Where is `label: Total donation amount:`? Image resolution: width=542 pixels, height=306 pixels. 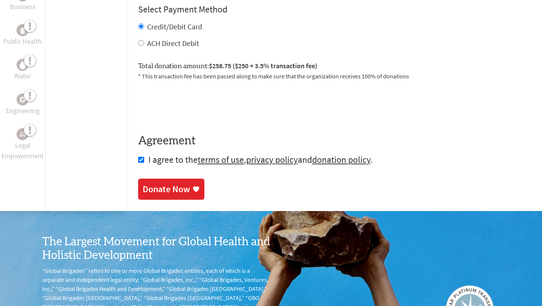
label: Total donation amount: is located at coordinates (228, 66).